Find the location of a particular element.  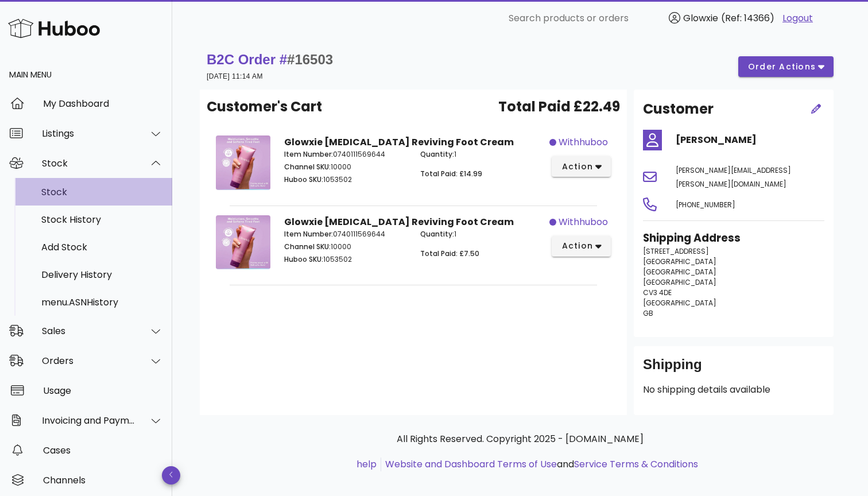

h2: Customer is located at coordinates (678, 109).